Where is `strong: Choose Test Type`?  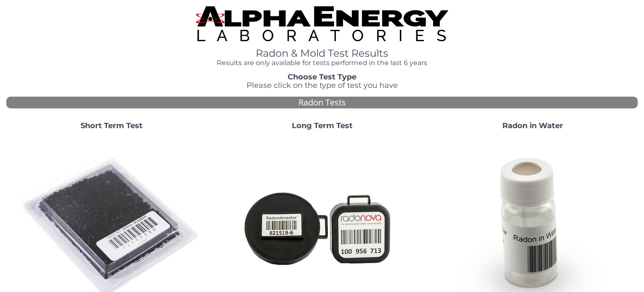
strong: Choose Test Type is located at coordinates (322, 77).